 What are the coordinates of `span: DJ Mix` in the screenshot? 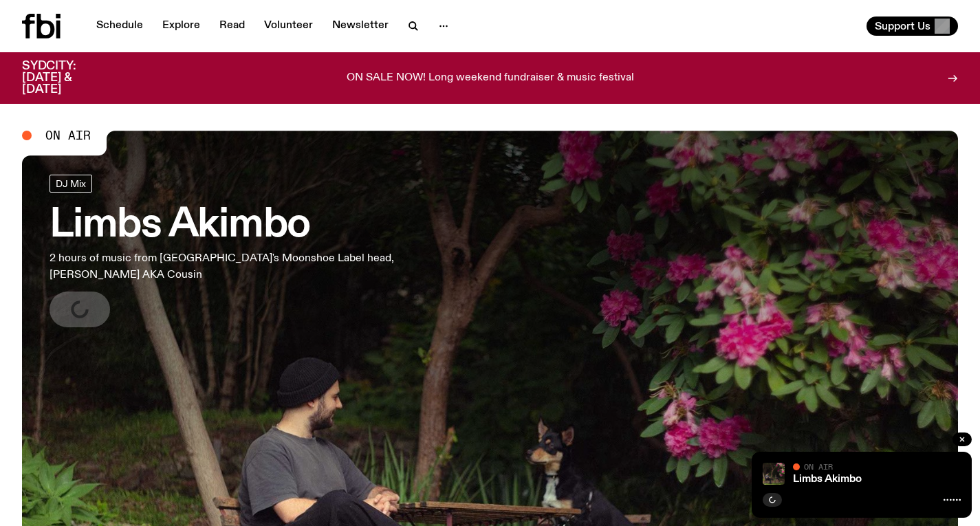 It's located at (71, 183).